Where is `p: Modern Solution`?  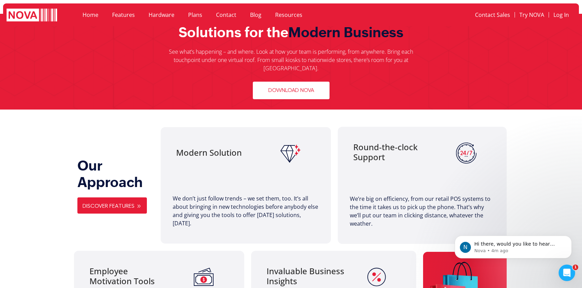
p: Modern Solution is located at coordinates (217, 152).